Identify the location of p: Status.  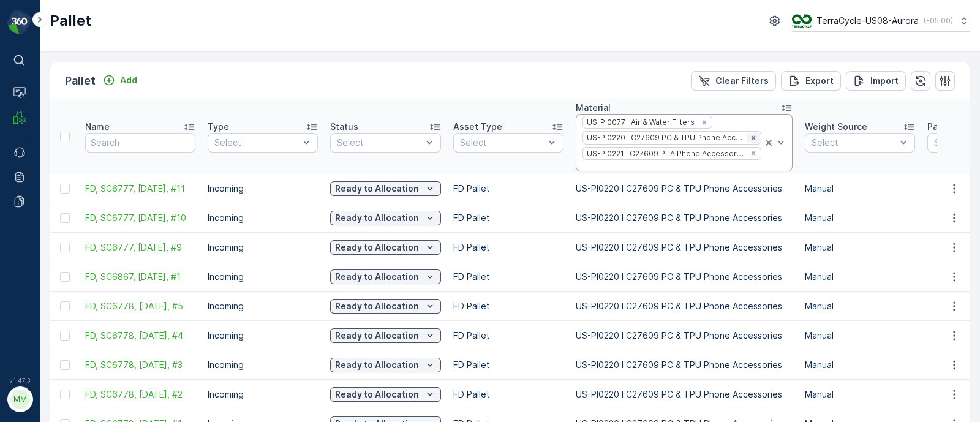
(344, 127).